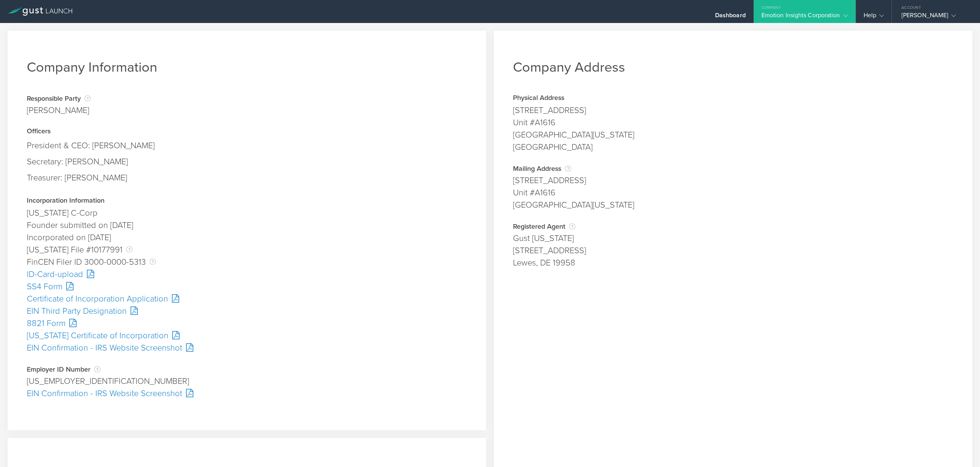 This screenshot has height=467, width=980. What do you see at coordinates (246, 262) in the screenshot?
I see `div: FinCEN Filer ID 3000-0000-5313` at bounding box center [246, 262].